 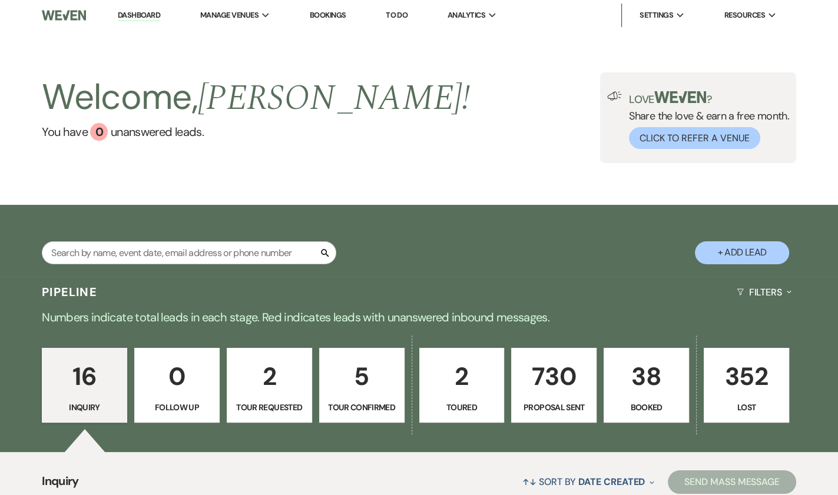 What do you see at coordinates (705, 120) in the screenshot?
I see `div: Share the love & earn a free month.` at bounding box center [705, 120].